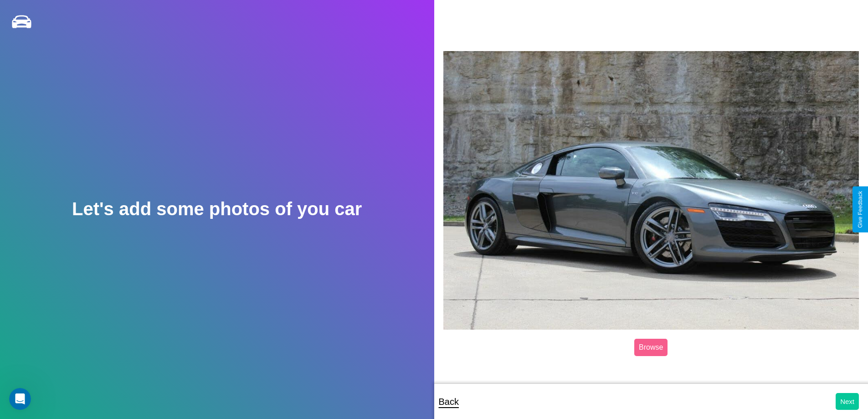 This screenshot has width=868, height=419. I want to click on h2: Let's add some photos of you car, so click(217, 209).